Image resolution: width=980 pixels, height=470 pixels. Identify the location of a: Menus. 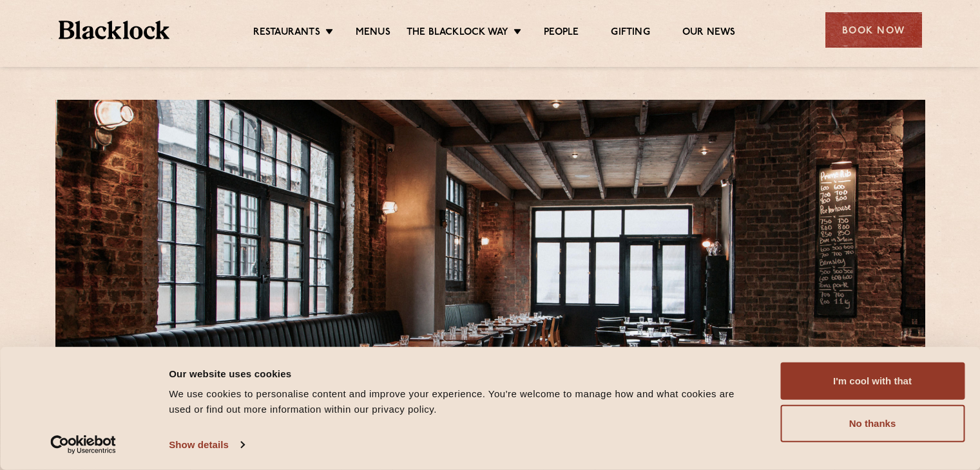
(373, 34).